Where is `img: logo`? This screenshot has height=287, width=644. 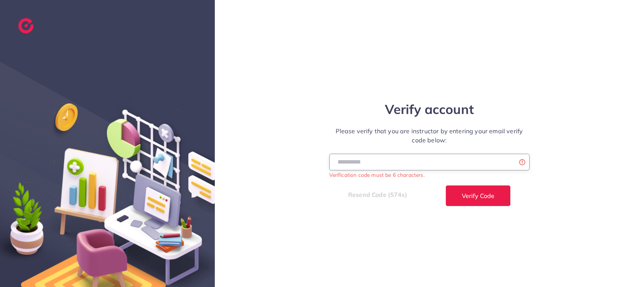
img: logo is located at coordinates (26, 26).